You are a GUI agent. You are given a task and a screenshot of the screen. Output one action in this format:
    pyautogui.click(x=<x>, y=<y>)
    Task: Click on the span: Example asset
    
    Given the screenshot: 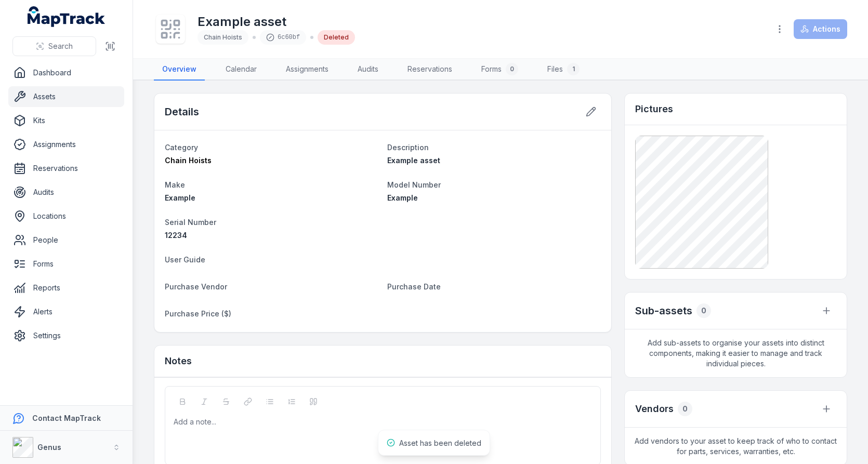 What is the action you would take?
    pyautogui.click(x=414, y=160)
    